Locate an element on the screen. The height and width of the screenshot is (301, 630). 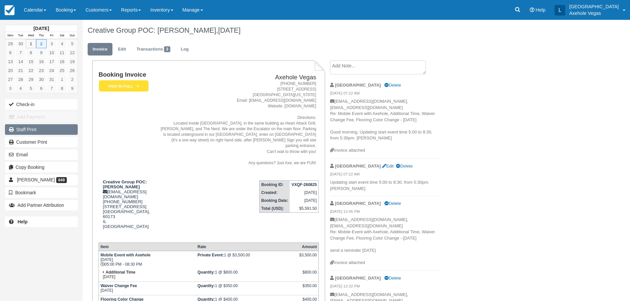
a: 23 is located at coordinates (41, 70).